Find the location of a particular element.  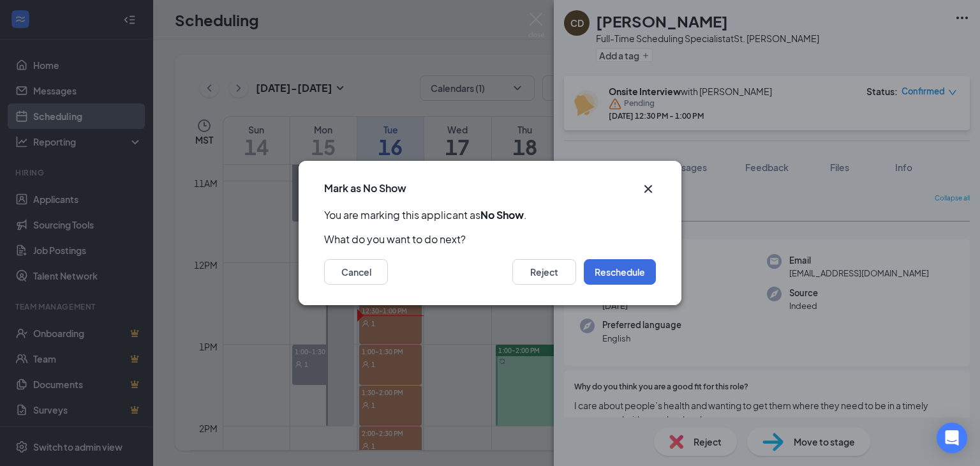

h3: Mark as No Show is located at coordinates (365, 189).